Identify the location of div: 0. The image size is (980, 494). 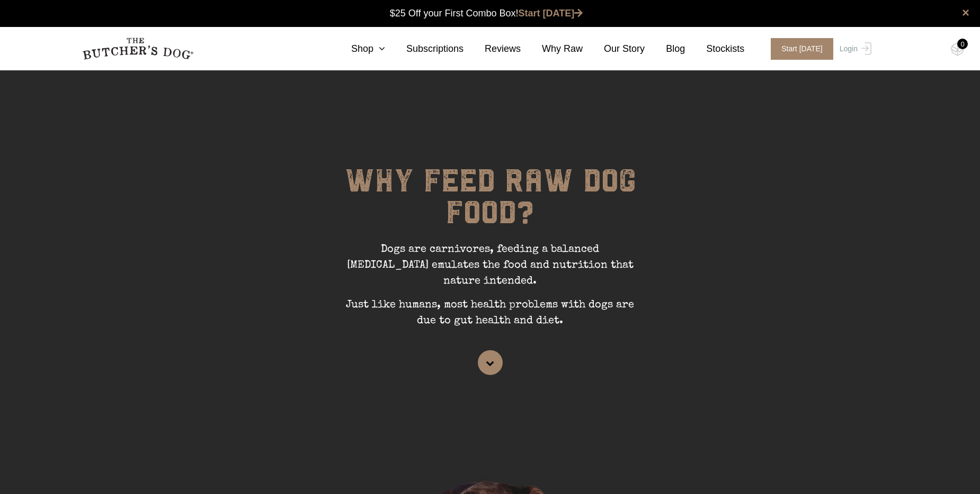
(962, 44).